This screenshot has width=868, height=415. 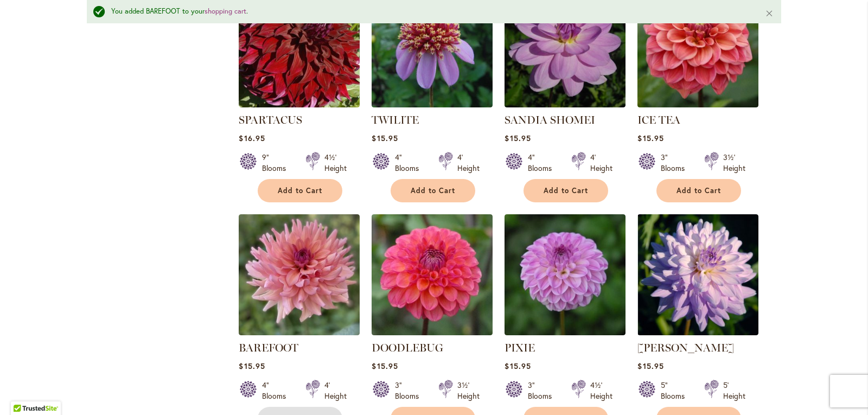 I want to click on img: PIXIE, so click(x=565, y=274).